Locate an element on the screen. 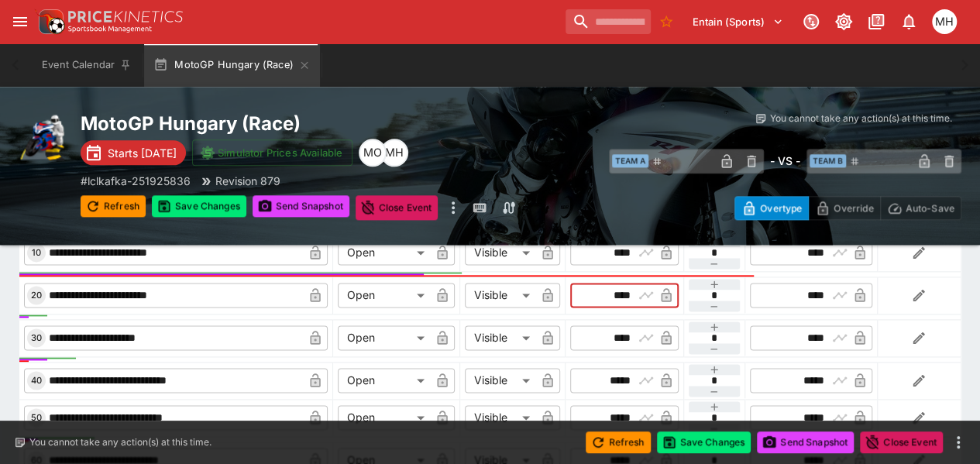  span: 50 is located at coordinates (36, 418).